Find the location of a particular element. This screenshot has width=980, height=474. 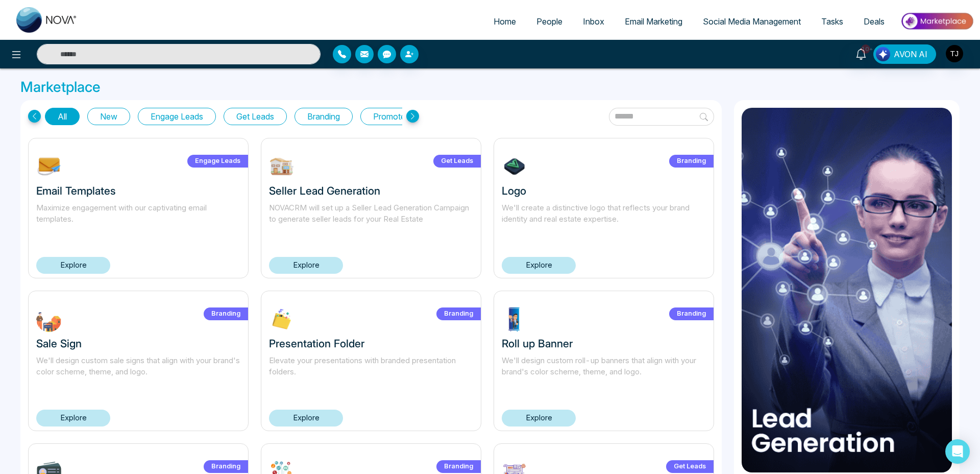

a: 10+ is located at coordinates (861, 53).